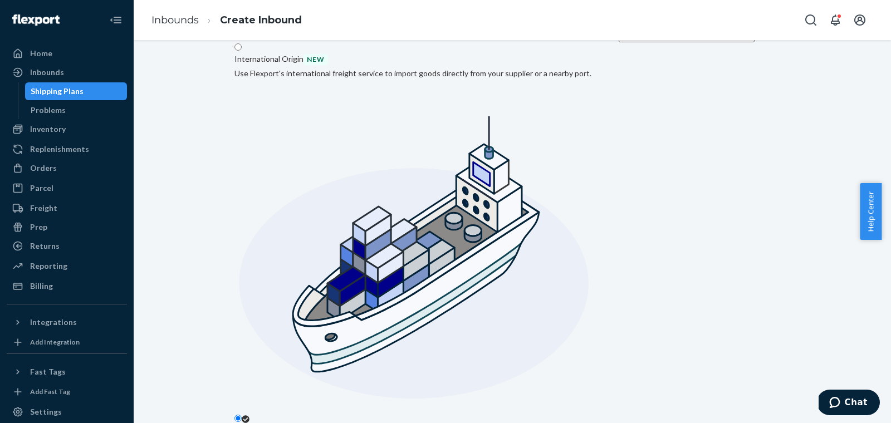  I want to click on a: Add Integration, so click(67, 342).